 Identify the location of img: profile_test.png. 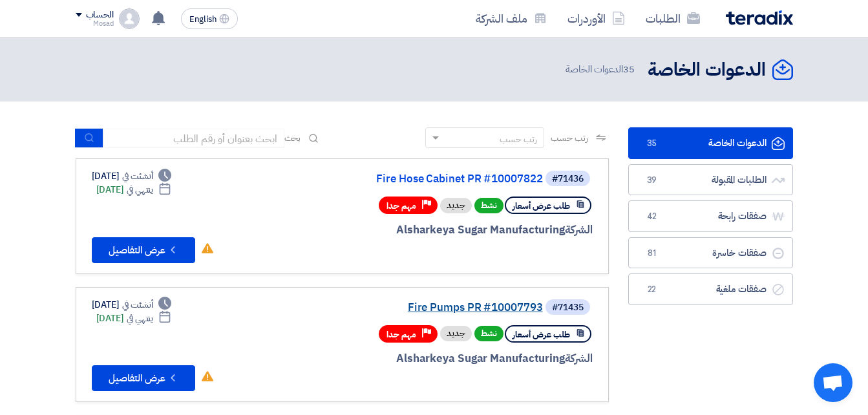
(129, 19).